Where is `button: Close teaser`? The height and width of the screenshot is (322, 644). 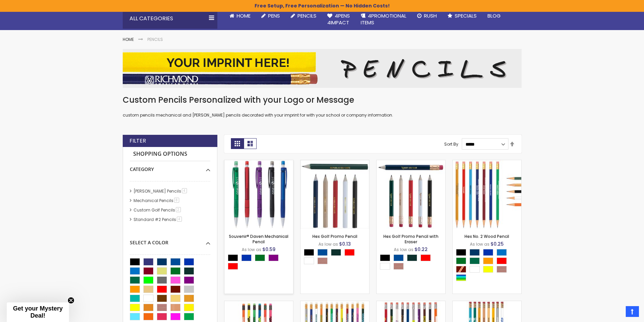 button: Close teaser is located at coordinates (71, 300).